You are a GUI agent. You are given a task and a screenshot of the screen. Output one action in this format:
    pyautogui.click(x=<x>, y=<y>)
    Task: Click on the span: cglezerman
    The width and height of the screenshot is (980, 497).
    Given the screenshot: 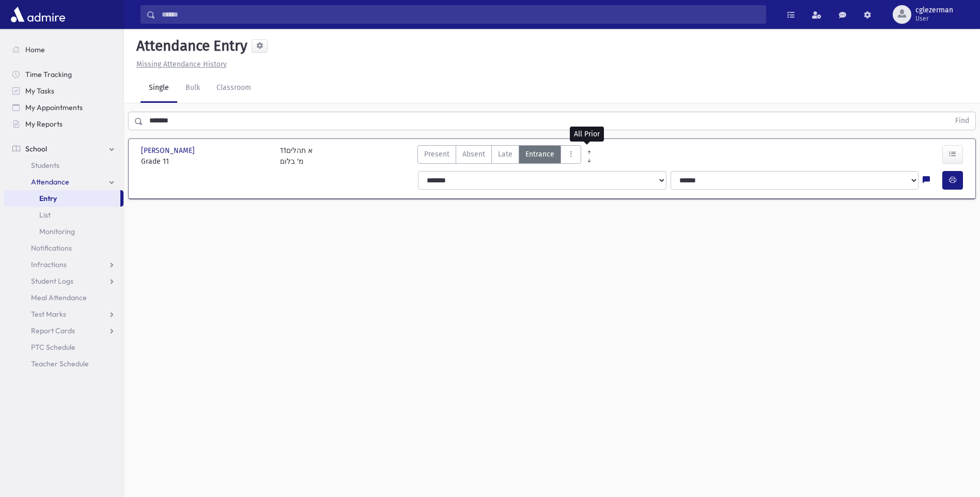 What is the action you would take?
    pyautogui.click(x=934, y=11)
    